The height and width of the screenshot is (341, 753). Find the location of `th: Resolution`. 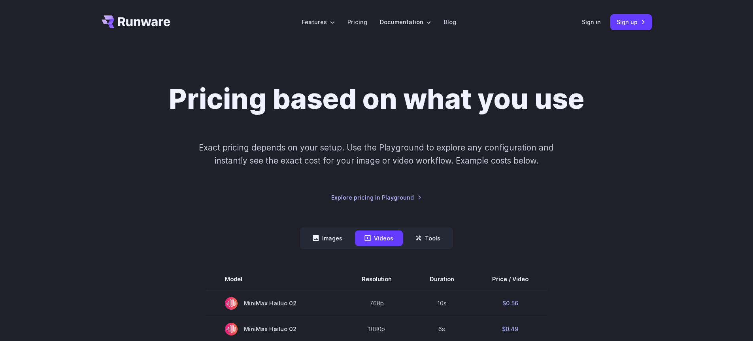

th: Resolution is located at coordinates (377, 279).